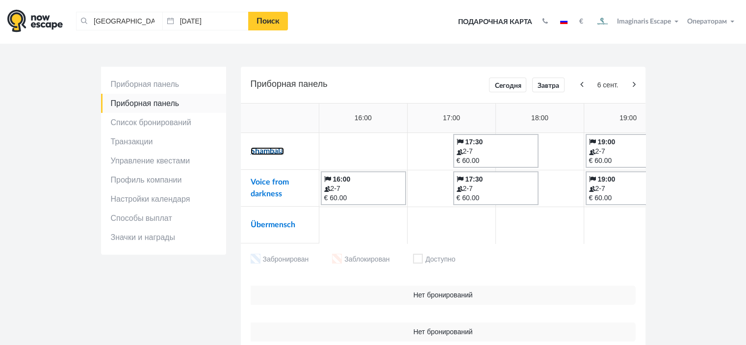 The image size is (746, 345). Describe the element at coordinates (341, 179) in the screenshot. I see `b: 16:00` at that location.